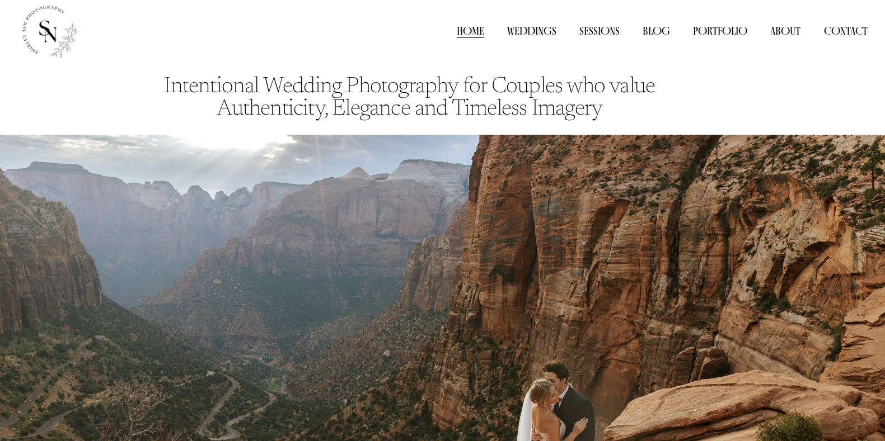 The height and width of the screenshot is (441, 885). What do you see at coordinates (785, 31) in the screenshot?
I see `a: About` at bounding box center [785, 31].